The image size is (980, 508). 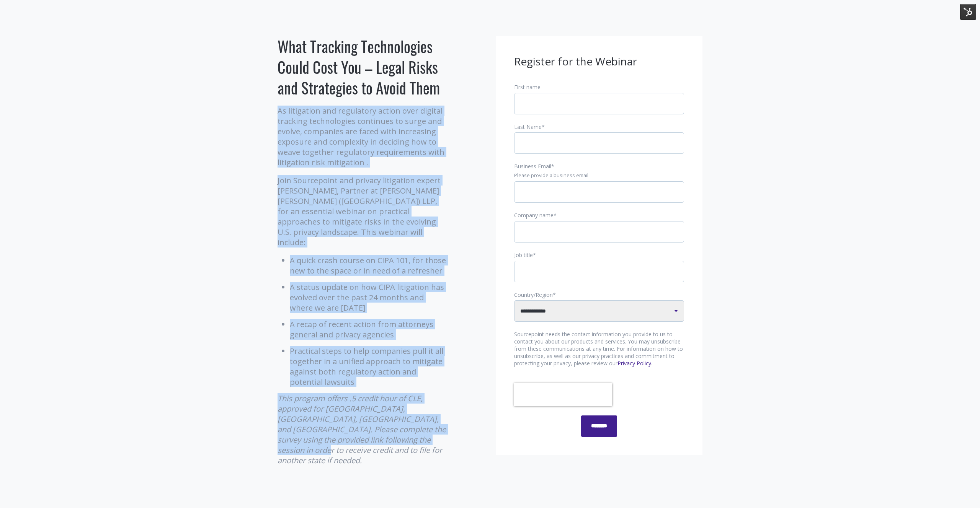 What do you see at coordinates (368, 329) in the screenshot?
I see `li: A recap of recent action from attorneys general and privacy agencies` at bounding box center [368, 329].